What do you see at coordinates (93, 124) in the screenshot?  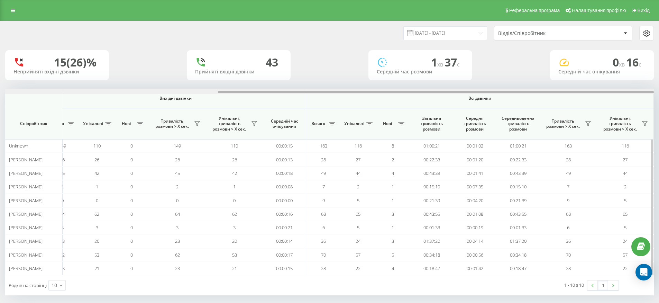 I see `span: Унікальні` at bounding box center [93, 124].